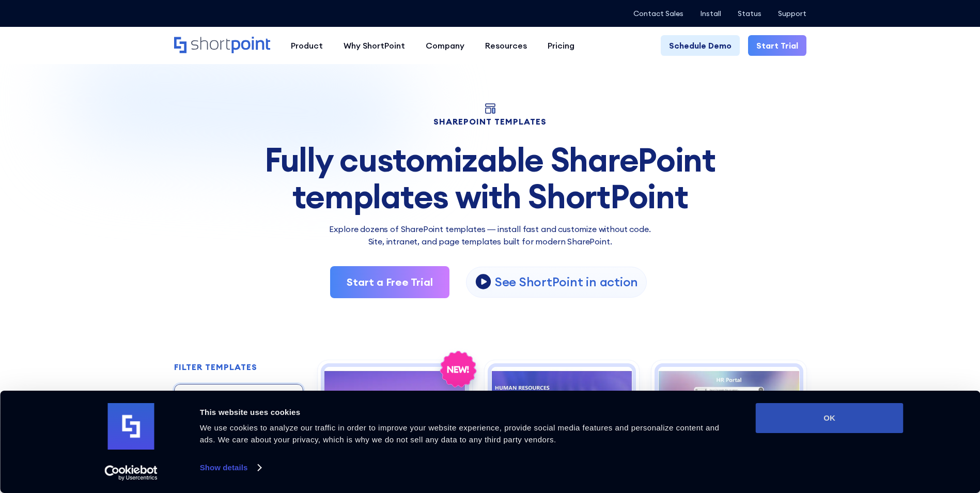 The width and height of the screenshot is (980, 493). What do you see at coordinates (750, 14) in the screenshot?
I see `a: Status` at bounding box center [750, 14].